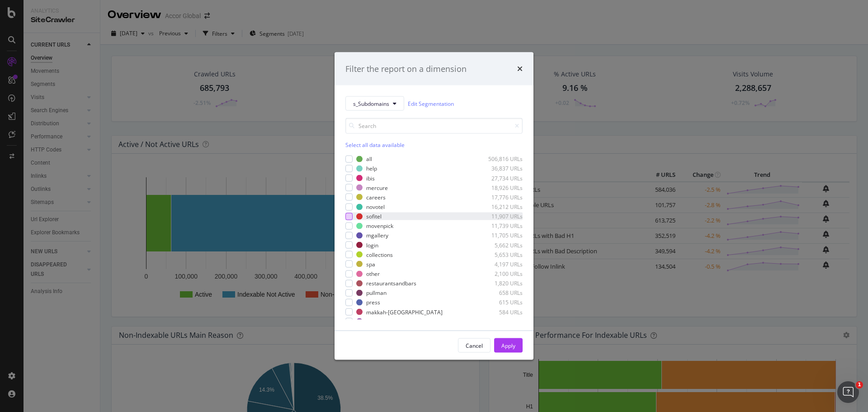  I want to click on div: 5,662 URLs, so click(500, 244).